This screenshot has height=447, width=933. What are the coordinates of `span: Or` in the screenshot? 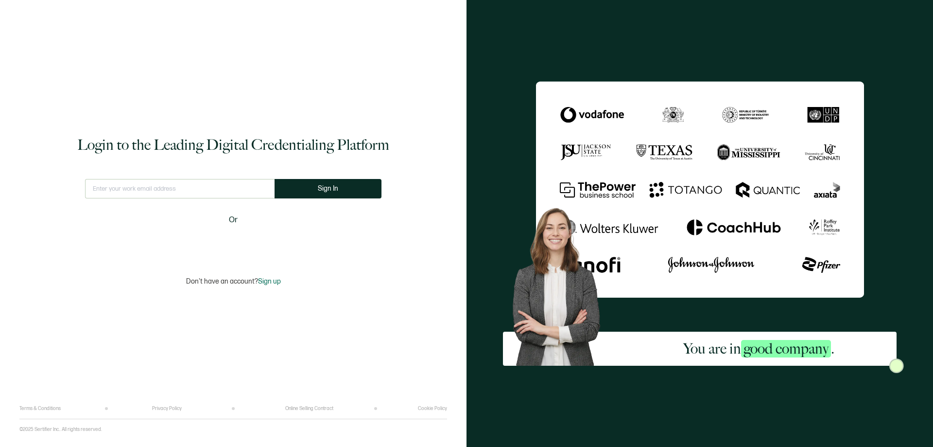 It's located at (233, 220).